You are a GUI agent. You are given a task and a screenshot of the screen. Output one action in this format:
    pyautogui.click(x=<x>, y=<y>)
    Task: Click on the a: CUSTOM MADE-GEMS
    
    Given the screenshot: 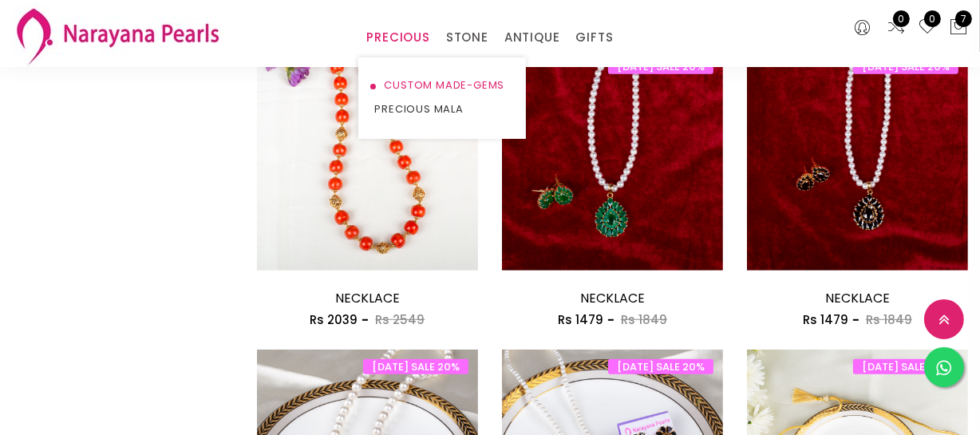 What is the action you would take?
    pyautogui.click(x=442, y=85)
    